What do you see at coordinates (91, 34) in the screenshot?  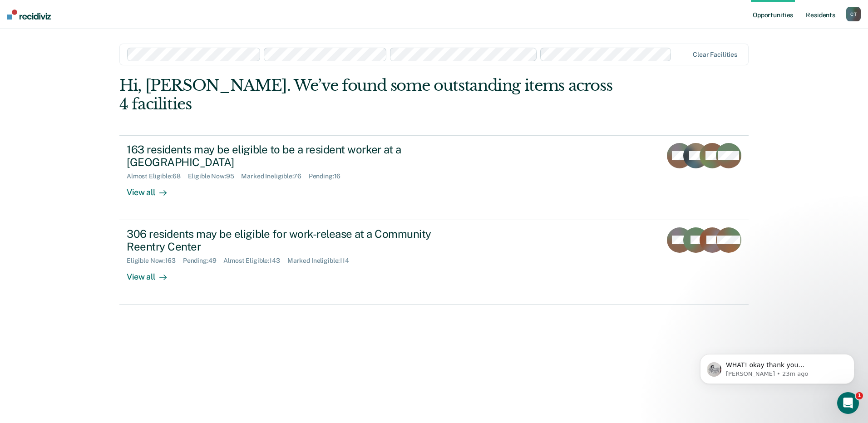 I see `div: message notification from Kim, 23m ago. WHAT! okay thank you Tasha, standby` at bounding box center [91, 34].